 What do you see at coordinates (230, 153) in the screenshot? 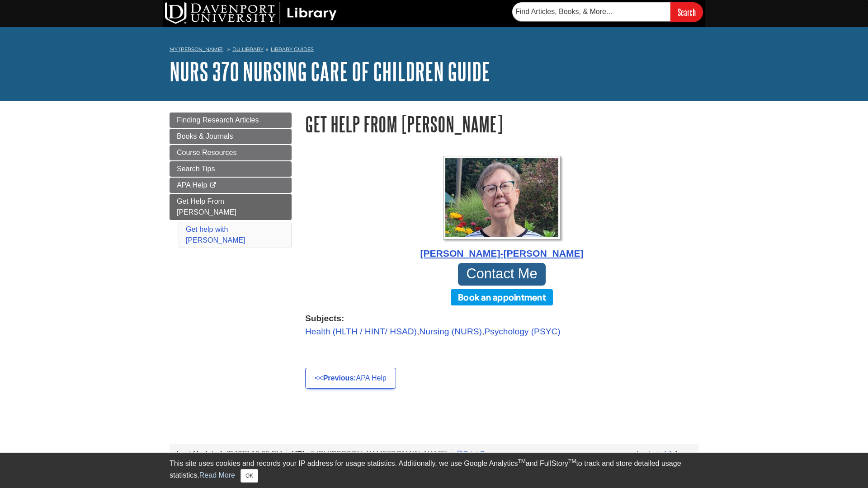
I see `a: Course Resources` at bounding box center [230, 153].